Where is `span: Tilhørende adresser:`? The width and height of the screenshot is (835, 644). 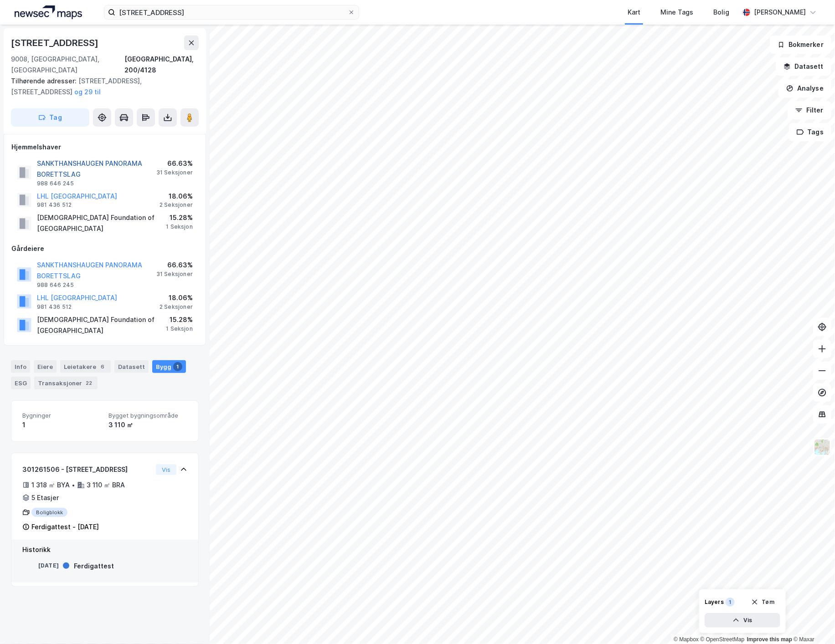 span: Tilhørende adresser: is located at coordinates (45, 81).